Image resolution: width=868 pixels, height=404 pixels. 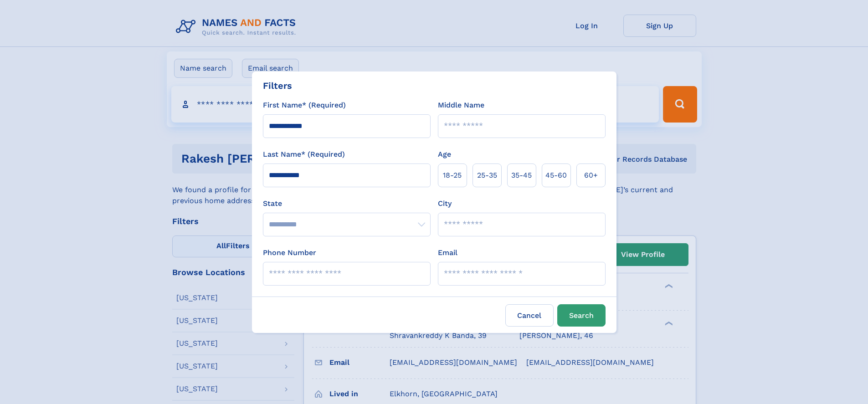 I want to click on label: City, so click(x=445, y=203).